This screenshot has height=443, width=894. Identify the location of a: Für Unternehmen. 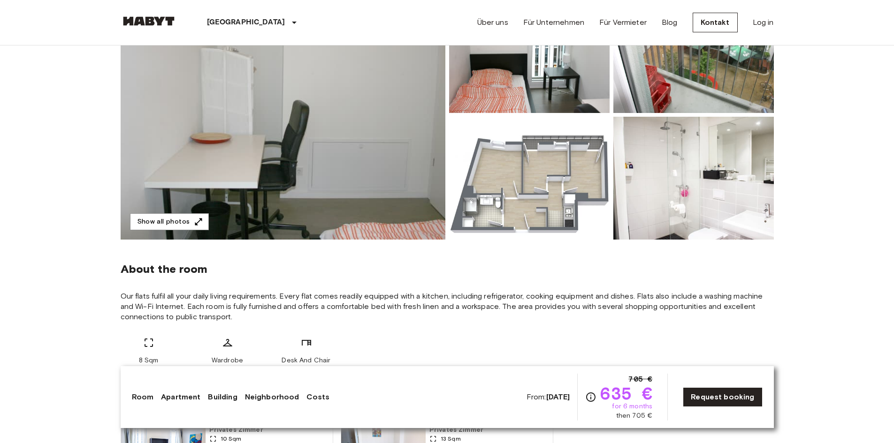
(554, 23).